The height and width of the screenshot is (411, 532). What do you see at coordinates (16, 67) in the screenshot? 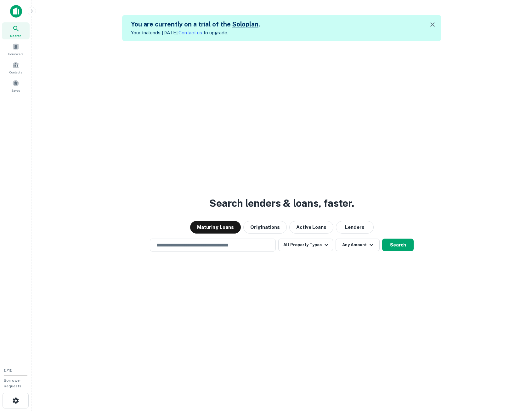
I see `a: Contacts` at bounding box center [16, 67].